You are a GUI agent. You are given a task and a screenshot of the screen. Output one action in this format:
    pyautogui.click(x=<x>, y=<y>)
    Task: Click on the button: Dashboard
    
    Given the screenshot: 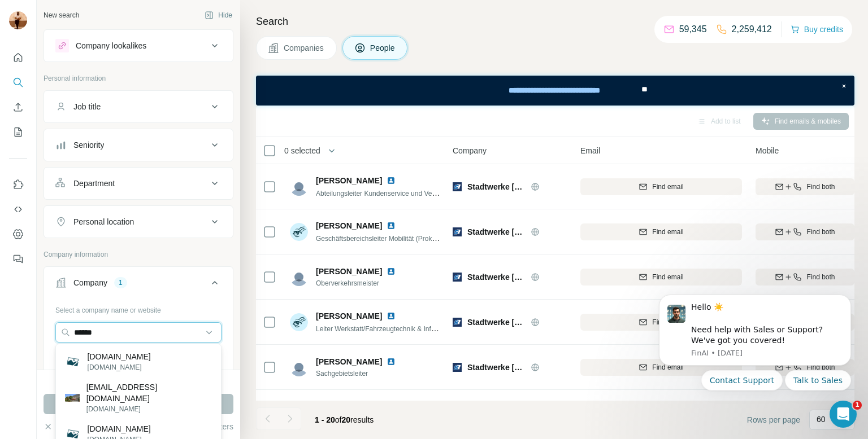 What is the action you would take?
    pyautogui.click(x=18, y=234)
    